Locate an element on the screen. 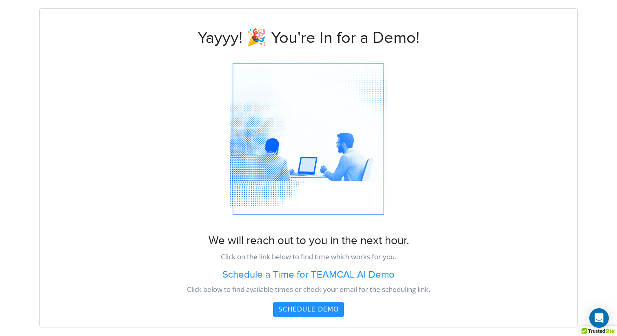  h4: Schedule a Time for TEAMCAL AI Demo is located at coordinates (309, 275).